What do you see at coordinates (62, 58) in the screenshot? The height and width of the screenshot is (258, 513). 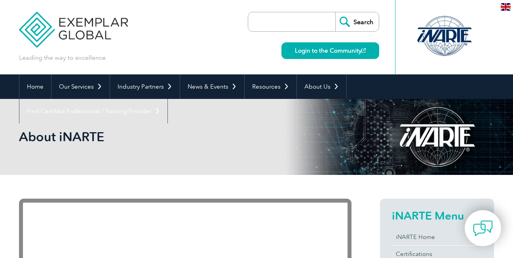 I see `p: Leading the way to excellence` at bounding box center [62, 58].